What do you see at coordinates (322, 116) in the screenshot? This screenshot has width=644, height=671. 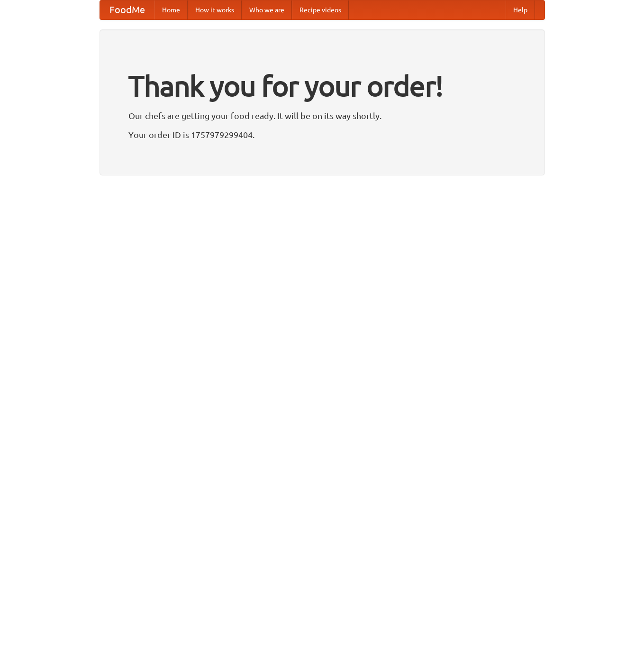 I see `p: Our chefs are getting your food ready. It will be on its way shortly.` at bounding box center [322, 116].